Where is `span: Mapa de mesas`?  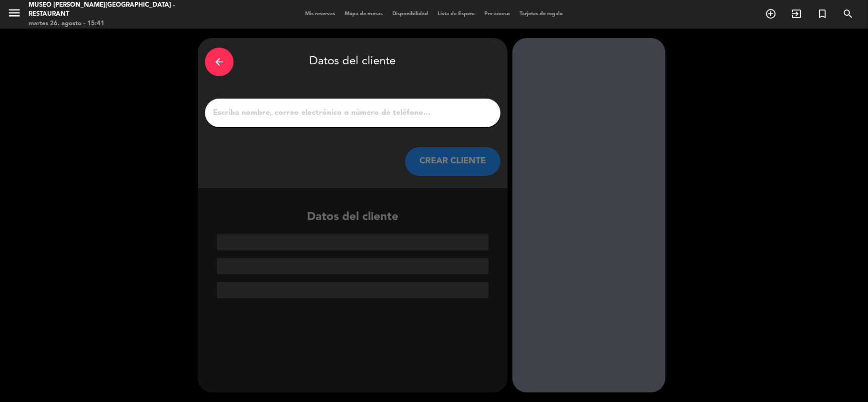 span: Mapa de mesas is located at coordinates (364, 14).